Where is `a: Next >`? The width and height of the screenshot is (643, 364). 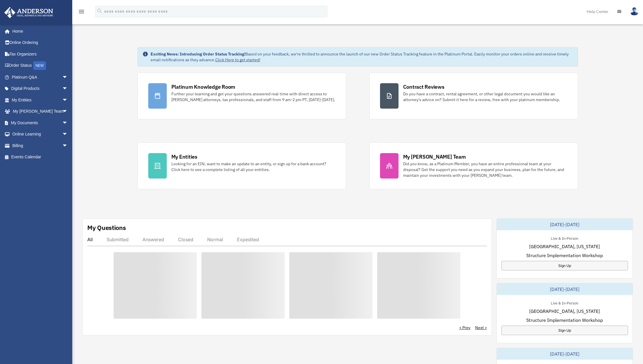
a: Next > is located at coordinates (481, 327).